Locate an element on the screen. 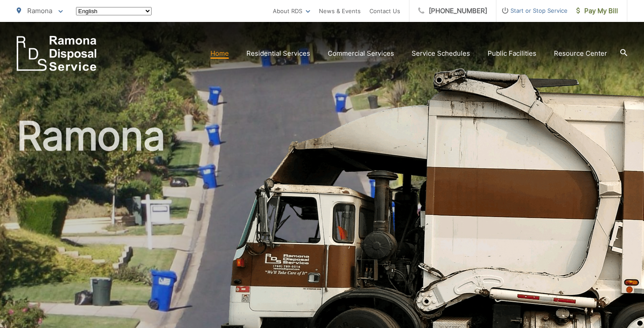  a: News & Events is located at coordinates (340, 11).